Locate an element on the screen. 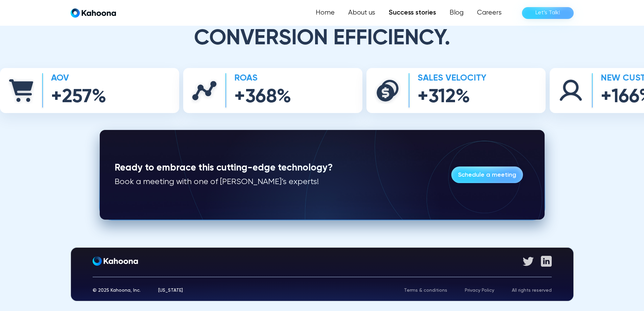  div: © 2025 Kahoona, Inc. is located at coordinates (117, 290).